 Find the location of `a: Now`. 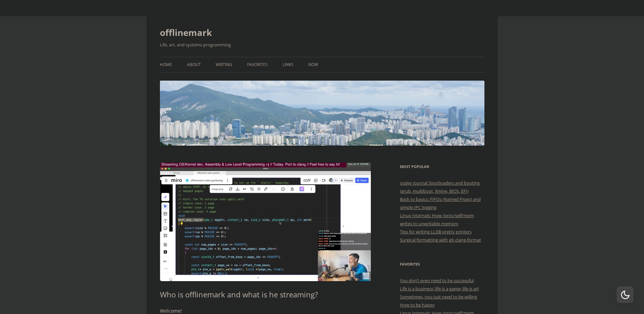

a: Now is located at coordinates (313, 65).